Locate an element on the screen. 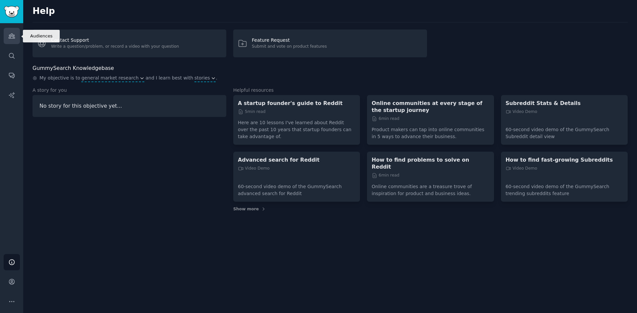 Image resolution: width=637 pixels, height=313 pixels. p: Advanced search for Reddit is located at coordinates (296, 160).